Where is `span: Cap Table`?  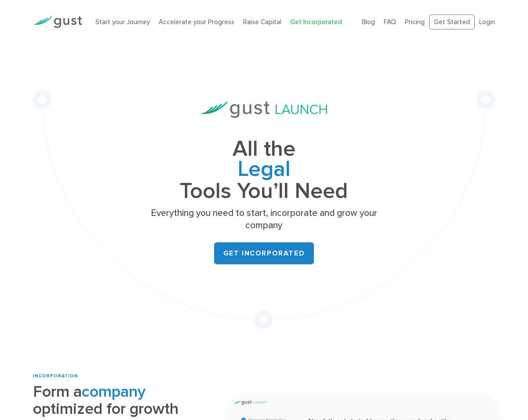 span: Cap Table is located at coordinates (264, 170).